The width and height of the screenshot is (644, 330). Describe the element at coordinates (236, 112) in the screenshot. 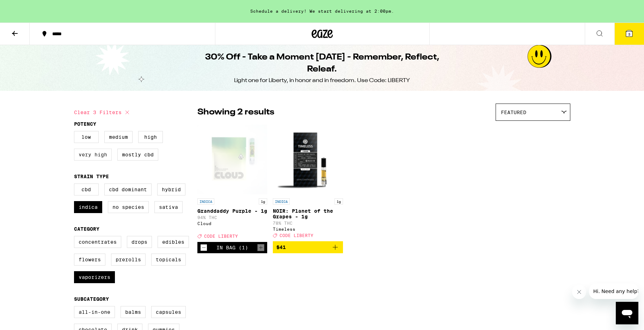

I see `p: Showing 2 results` at that location.